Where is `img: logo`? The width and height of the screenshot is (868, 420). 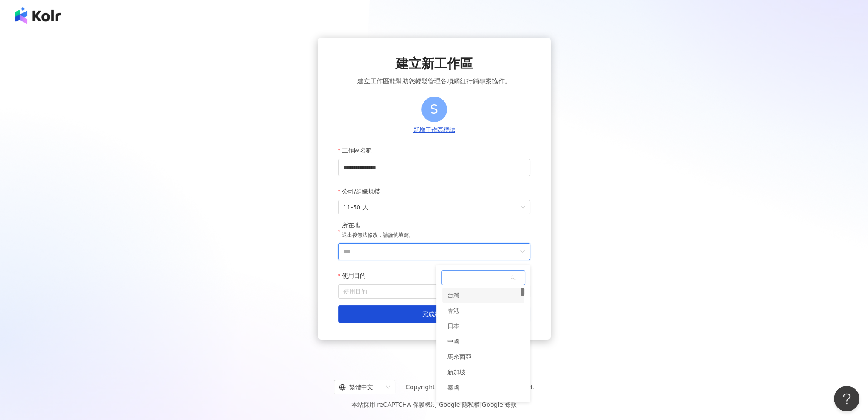 img: logo is located at coordinates (38, 16).